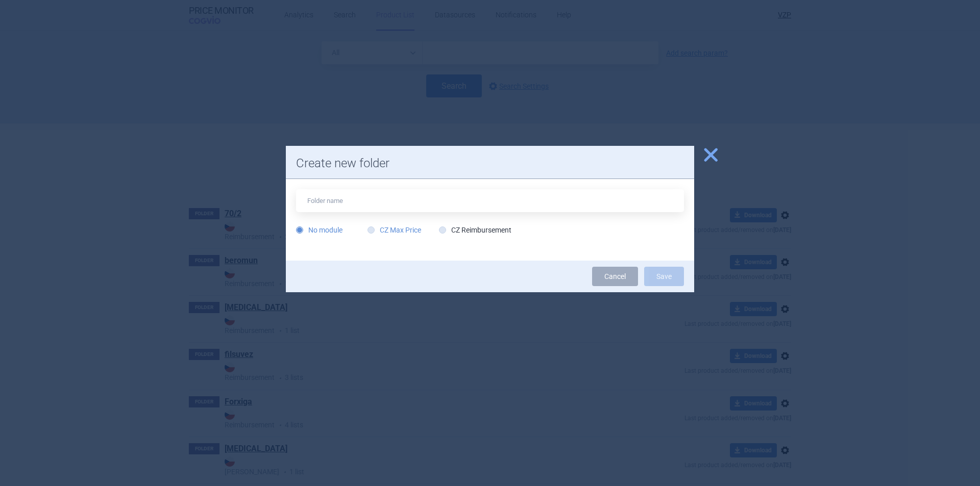 This screenshot has width=980, height=486. I want to click on label: No module, so click(319, 230).